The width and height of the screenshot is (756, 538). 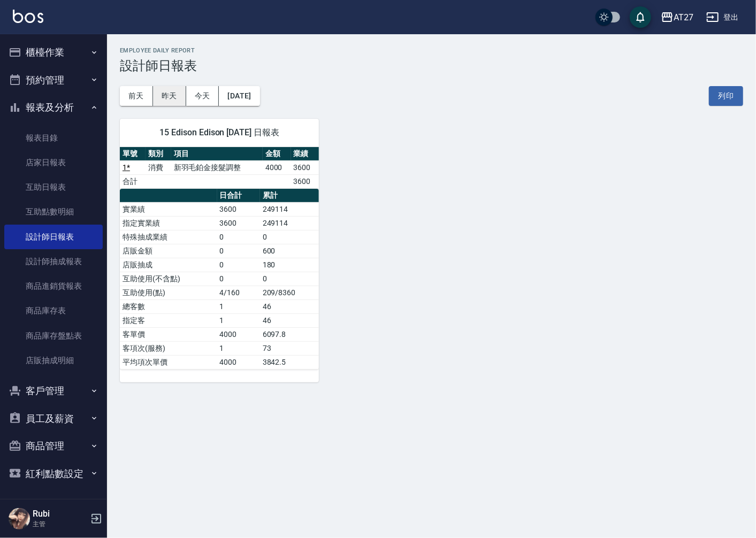 I want to click on td: 指定客, so click(x=169, y=321).